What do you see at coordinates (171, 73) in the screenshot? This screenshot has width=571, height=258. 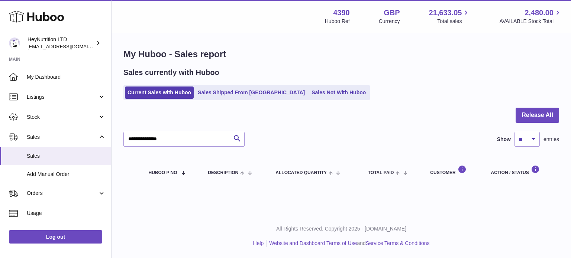 I see `h2: Sales currently with Huboo` at bounding box center [171, 73].